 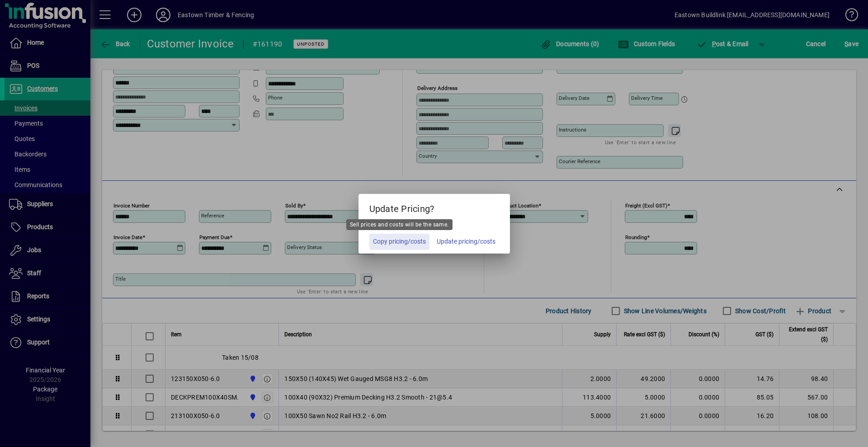 What do you see at coordinates (400, 241) in the screenshot?
I see `span: Copy pricing/costs` at bounding box center [400, 241].